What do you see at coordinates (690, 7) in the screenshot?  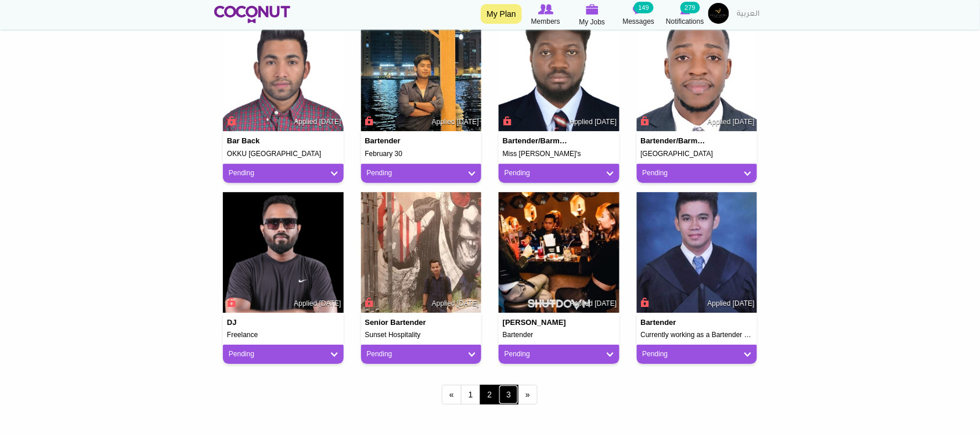 I see `small: 279` at bounding box center [690, 7].